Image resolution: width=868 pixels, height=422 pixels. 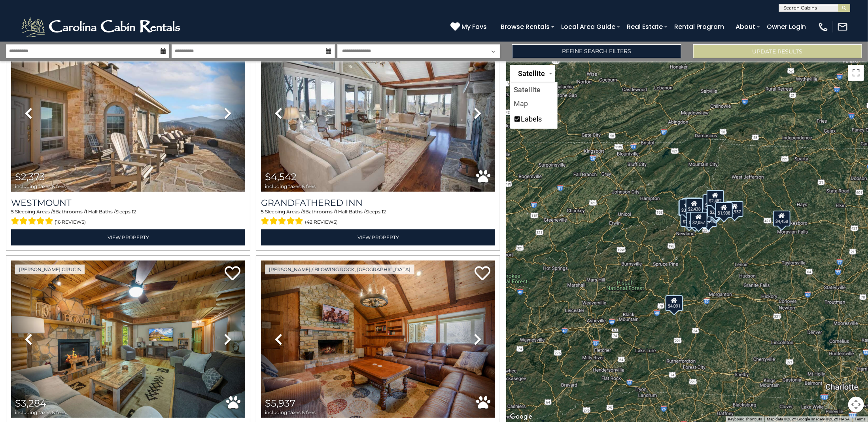 What do you see at coordinates (531, 73) in the screenshot?
I see `span: Satellite` at bounding box center [531, 73].